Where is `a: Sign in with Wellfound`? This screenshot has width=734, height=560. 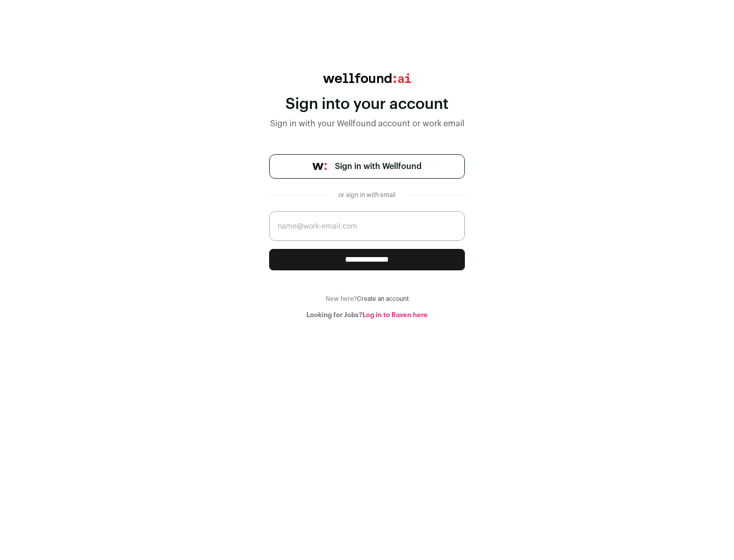 a: Sign in with Wellfound is located at coordinates (367, 166).